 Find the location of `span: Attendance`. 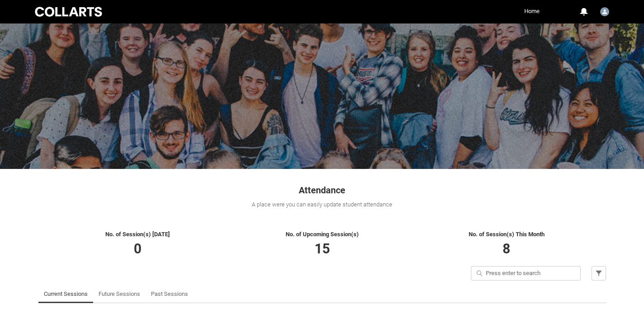

span: Attendance is located at coordinates (322, 190).